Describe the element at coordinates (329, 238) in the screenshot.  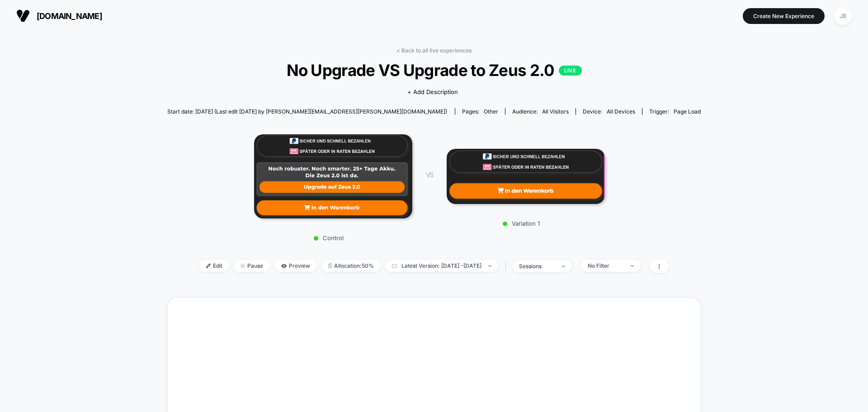
I see `p: Control` at that location.